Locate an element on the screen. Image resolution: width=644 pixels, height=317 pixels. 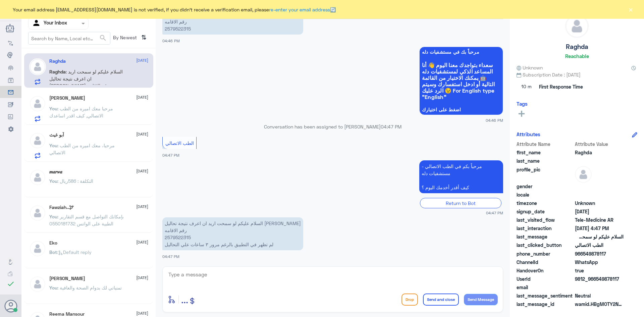
button: Send and close is located at coordinates (441, 300).